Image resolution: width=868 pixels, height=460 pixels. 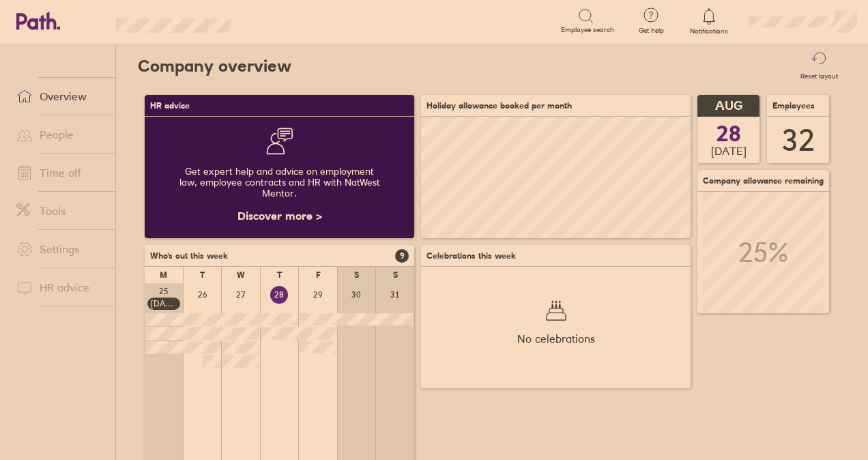 I want to click on div: Get expert help and advice on employment law, employee contracts and HR with NatWest Mentor., so click(x=279, y=182).